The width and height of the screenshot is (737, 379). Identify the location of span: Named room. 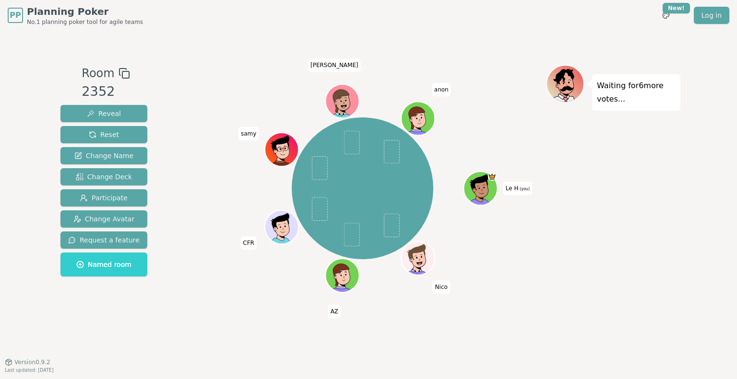
(104, 265).